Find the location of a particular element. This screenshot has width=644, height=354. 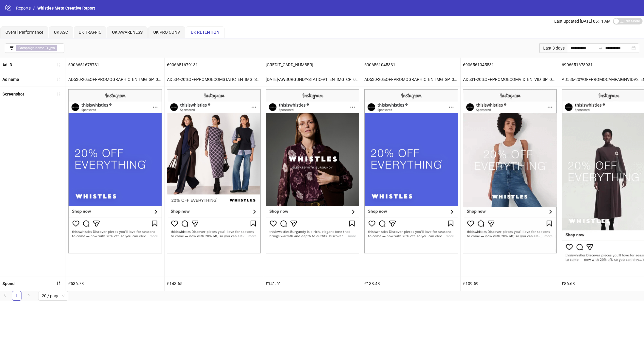

li: Next Page is located at coordinates (29, 296).